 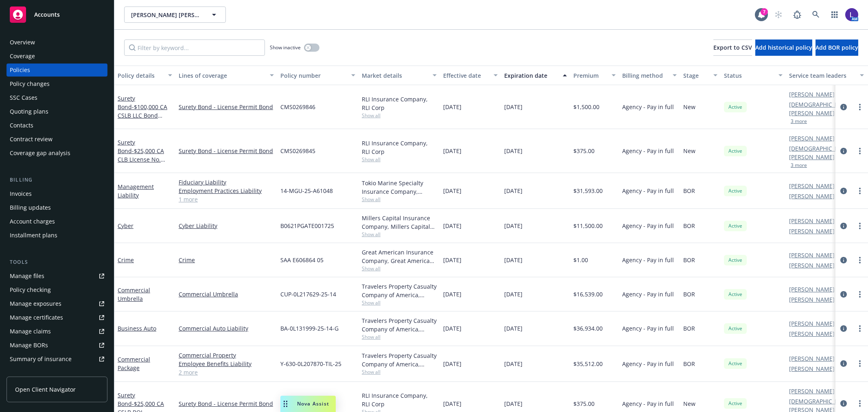 What do you see at coordinates (57, 345) in the screenshot?
I see `a: Manage BORs` at bounding box center [57, 345].